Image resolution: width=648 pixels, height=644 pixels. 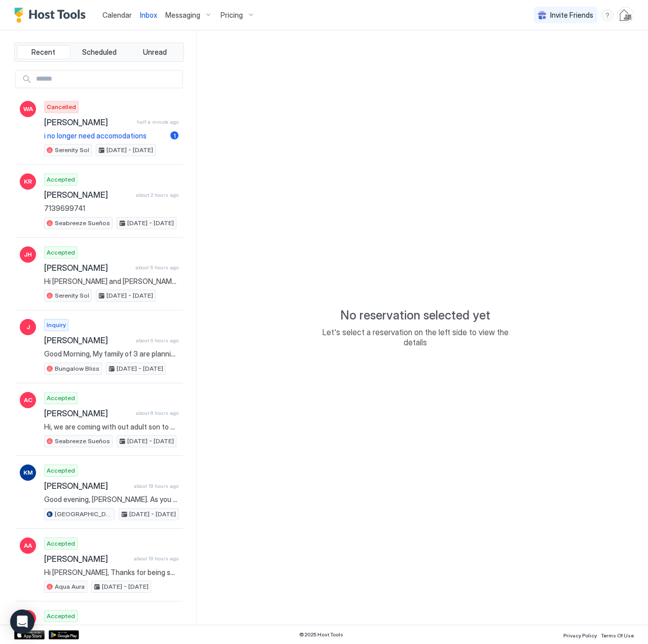 I want to click on span: Inbox, so click(x=149, y=15).